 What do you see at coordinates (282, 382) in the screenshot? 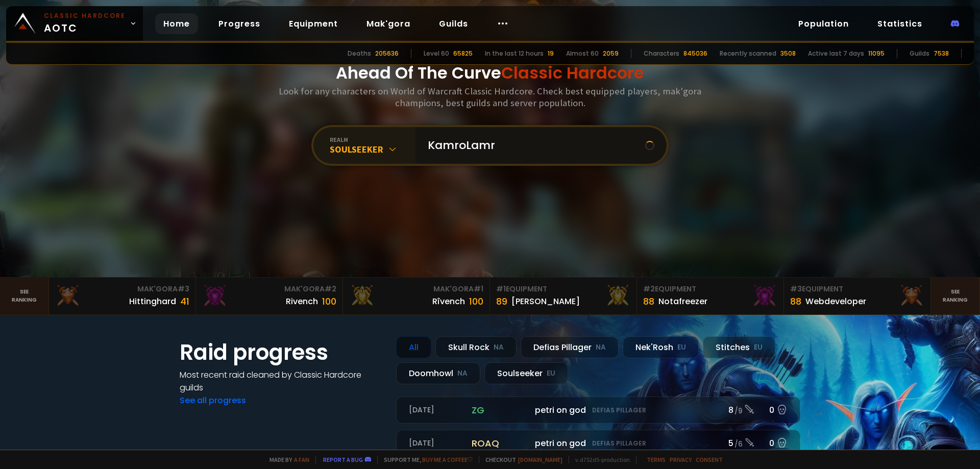
I see `h4: Most recent raid cleaned by Classic Hardcore guilds` at bounding box center [282, 382].